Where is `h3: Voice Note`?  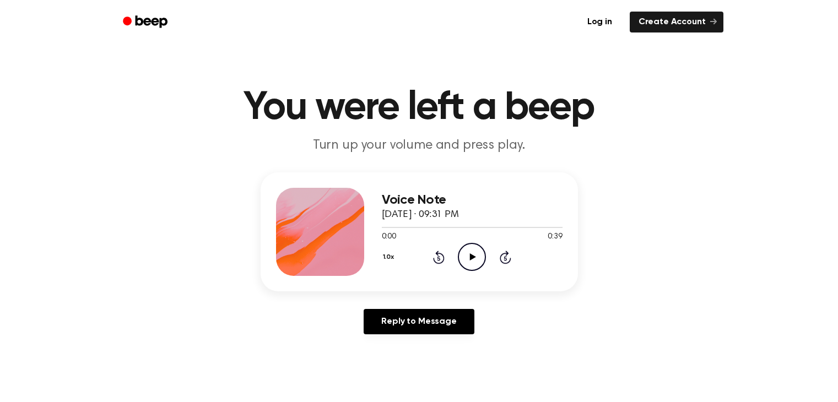
h3: Voice Note is located at coordinates (472, 200).